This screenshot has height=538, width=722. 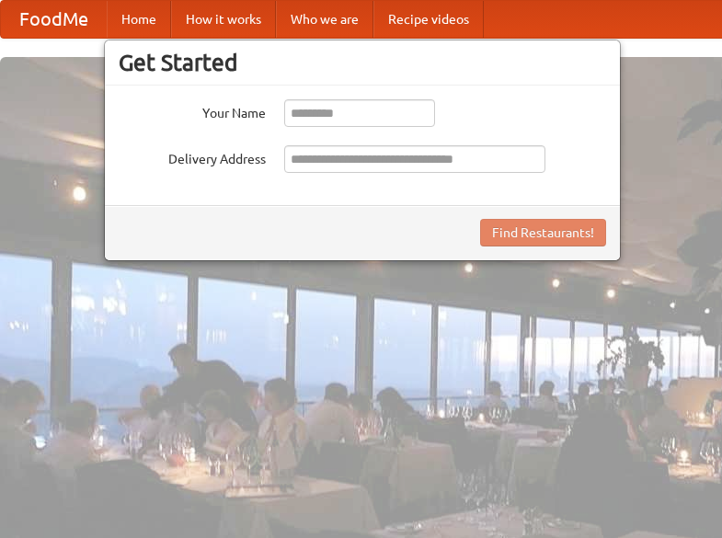 What do you see at coordinates (223, 19) in the screenshot?
I see `a: How it works` at bounding box center [223, 19].